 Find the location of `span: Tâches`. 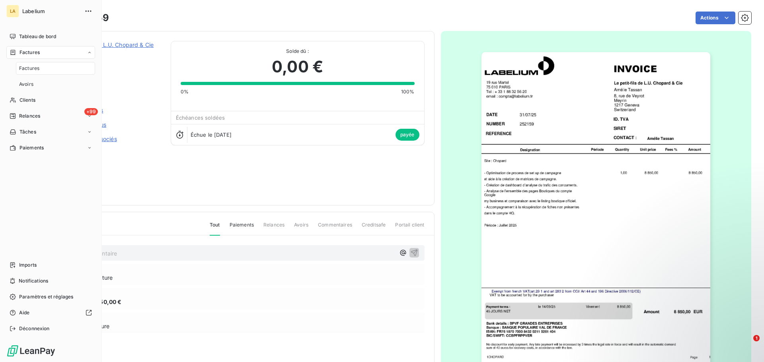

span: Tâches is located at coordinates (28, 132).